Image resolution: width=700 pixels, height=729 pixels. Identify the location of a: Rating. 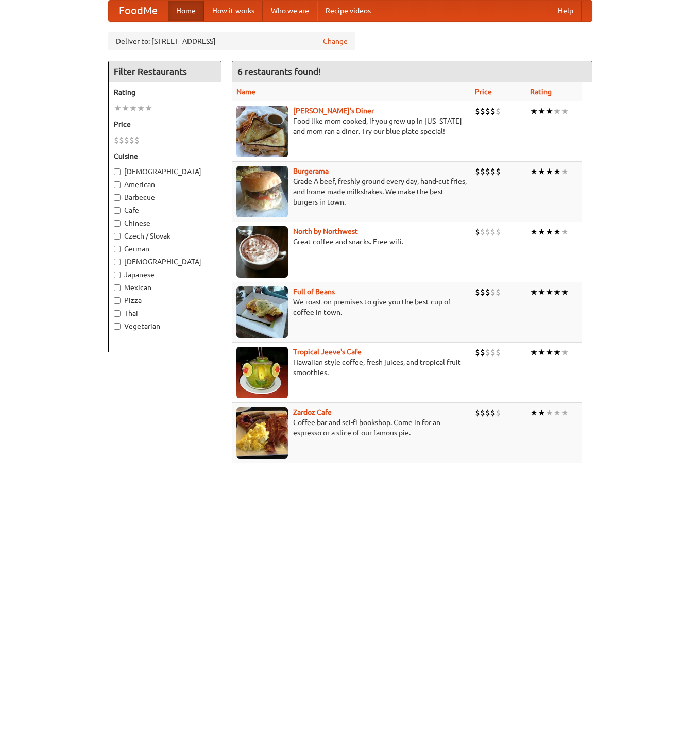
(541, 92).